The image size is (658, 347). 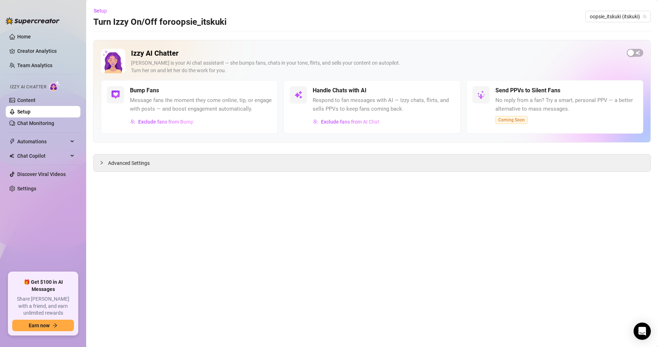 I want to click on button: Earn nowarrow-right, so click(x=43, y=325).